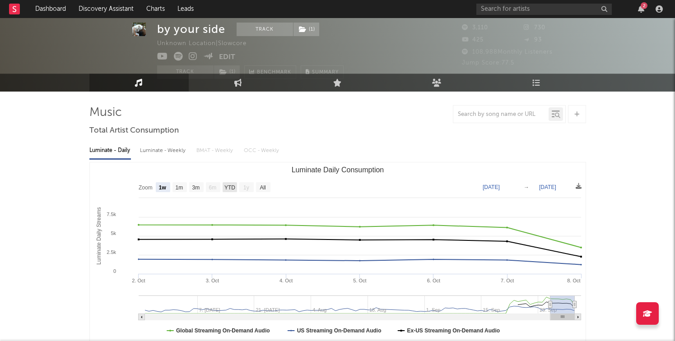 This screenshot has height=341, width=675. I want to click on span: 108,988 Monthly Listeners, so click(507, 52).